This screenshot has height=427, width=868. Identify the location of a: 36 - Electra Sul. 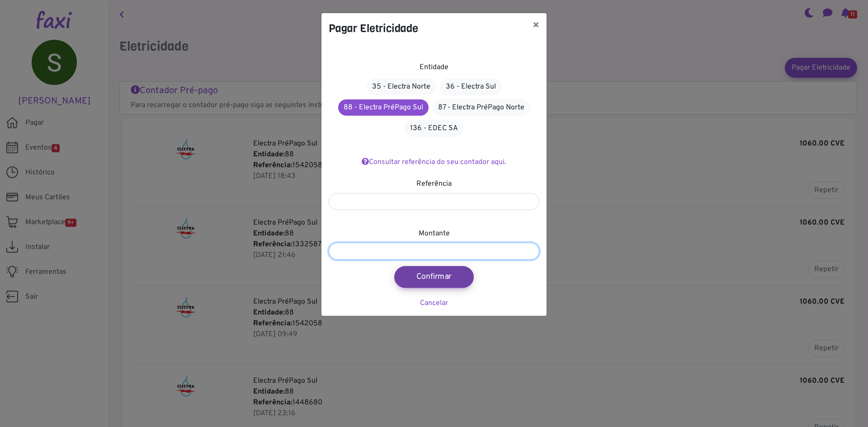
(470, 87).